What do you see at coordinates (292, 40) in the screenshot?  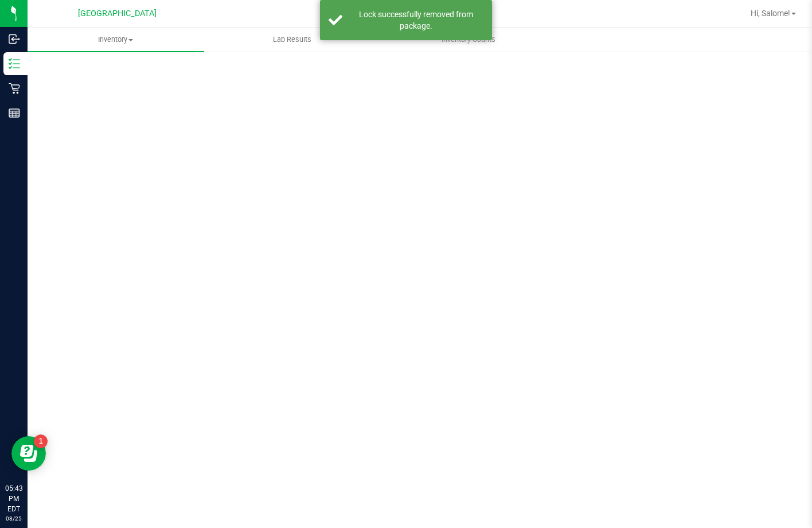 I see `span: Lab Results` at bounding box center [292, 40].